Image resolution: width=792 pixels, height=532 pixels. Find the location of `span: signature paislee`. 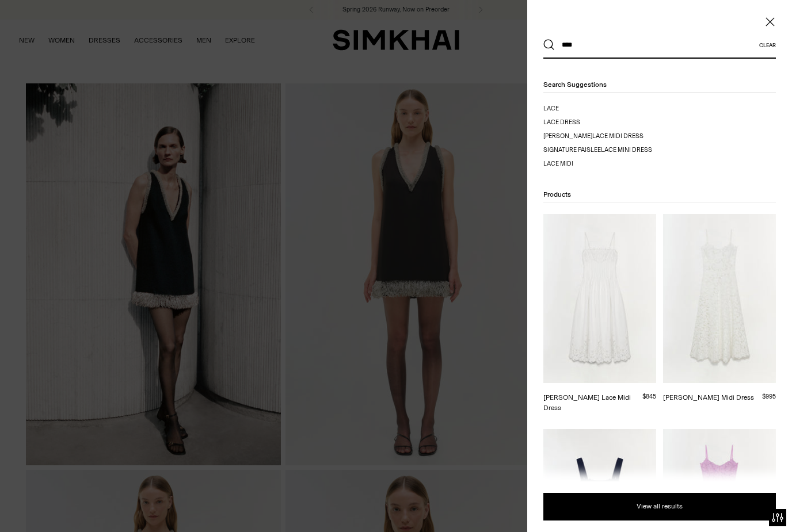

span: signature paislee is located at coordinates (573, 150).